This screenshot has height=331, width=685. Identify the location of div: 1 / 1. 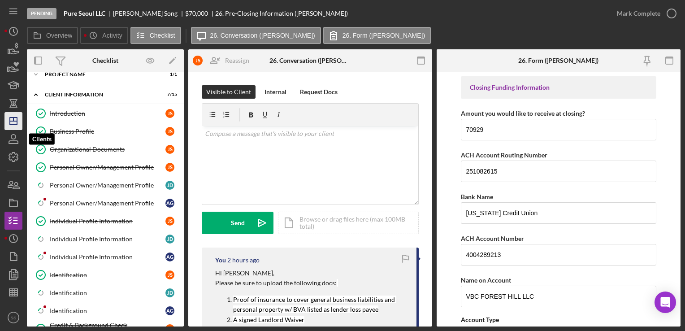
(169, 74).